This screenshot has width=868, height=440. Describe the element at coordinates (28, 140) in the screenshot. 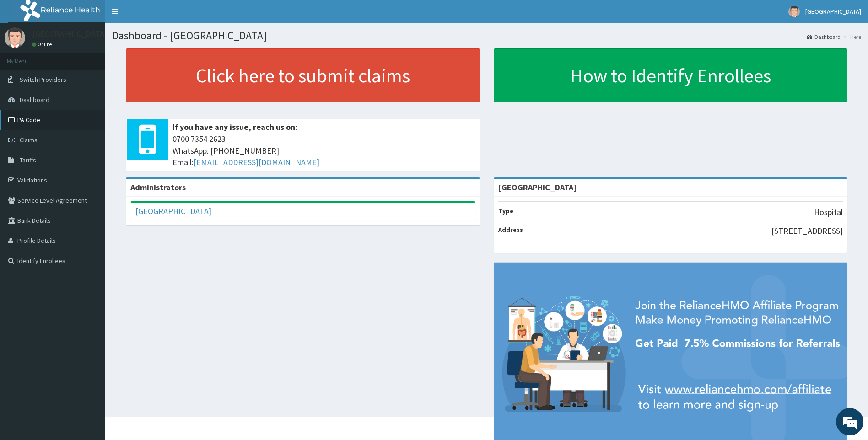

I see `span: Claims` at that location.